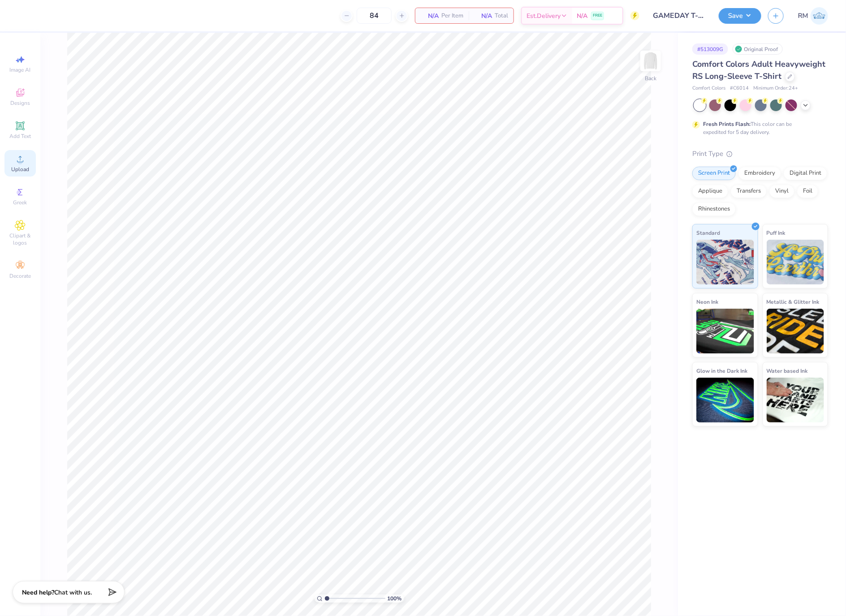 The image size is (846, 616). I want to click on div: Original Proof, so click(758, 49).